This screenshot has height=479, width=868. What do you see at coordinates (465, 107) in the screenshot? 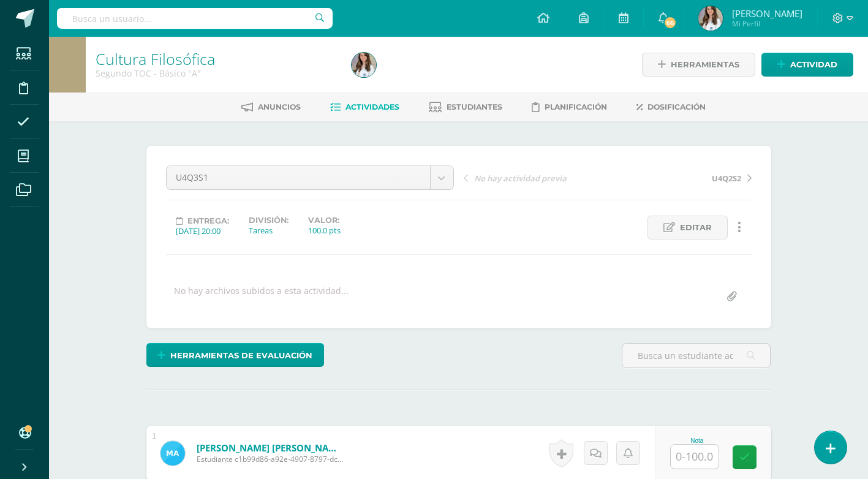
I see `a: Estudiantes` at bounding box center [465, 107].